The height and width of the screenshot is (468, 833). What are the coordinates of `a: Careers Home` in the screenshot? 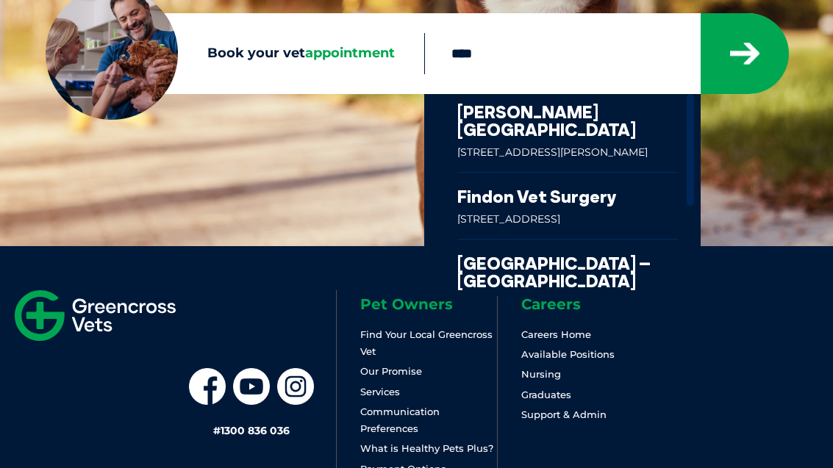 It's located at (556, 334).